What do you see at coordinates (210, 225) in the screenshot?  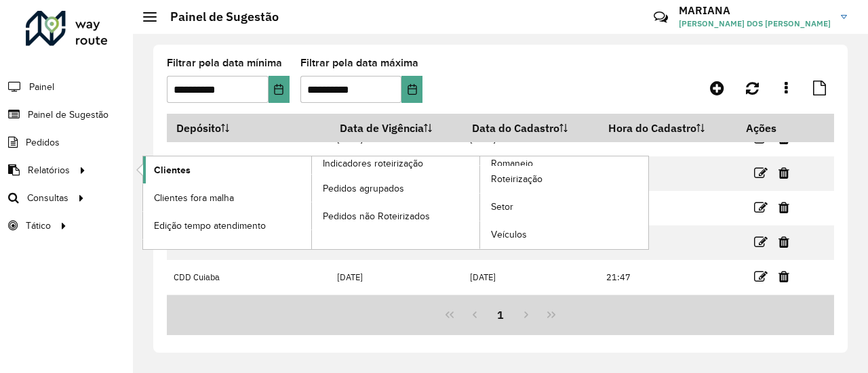 I see `span: Edição tempo atendimento` at bounding box center [210, 225].